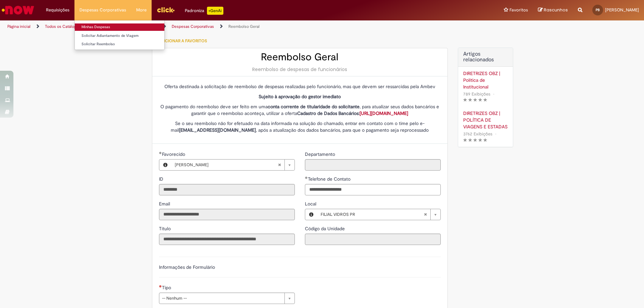 The width and height of the screenshot is (644, 308). Describe the element at coordinates (226, 239) in the screenshot. I see `input: Título` at that location.